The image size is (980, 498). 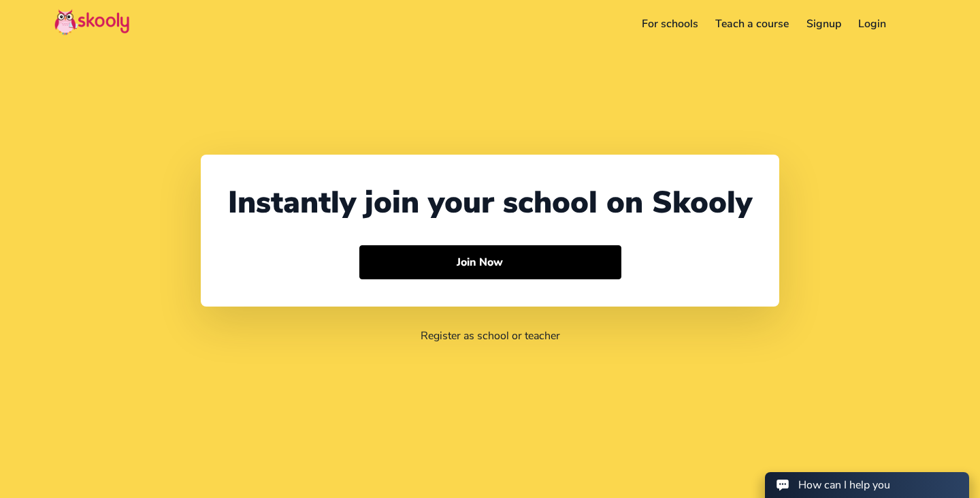 What do you see at coordinates (752, 24) in the screenshot?
I see `a: Teach a course` at bounding box center [752, 24].